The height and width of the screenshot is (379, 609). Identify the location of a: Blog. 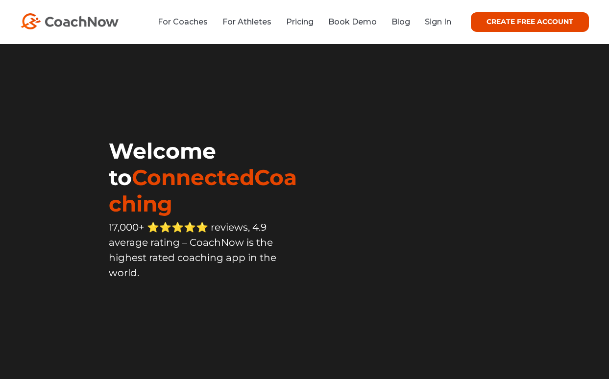
(401, 22).